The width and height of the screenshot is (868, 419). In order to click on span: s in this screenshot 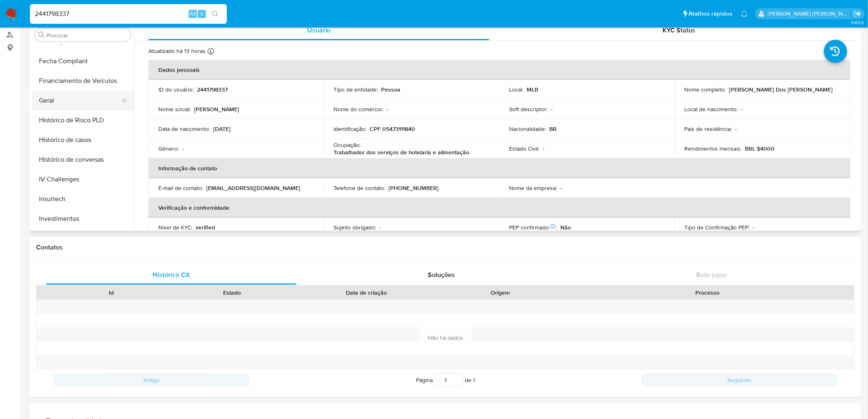, I will do `click(202, 13)`.